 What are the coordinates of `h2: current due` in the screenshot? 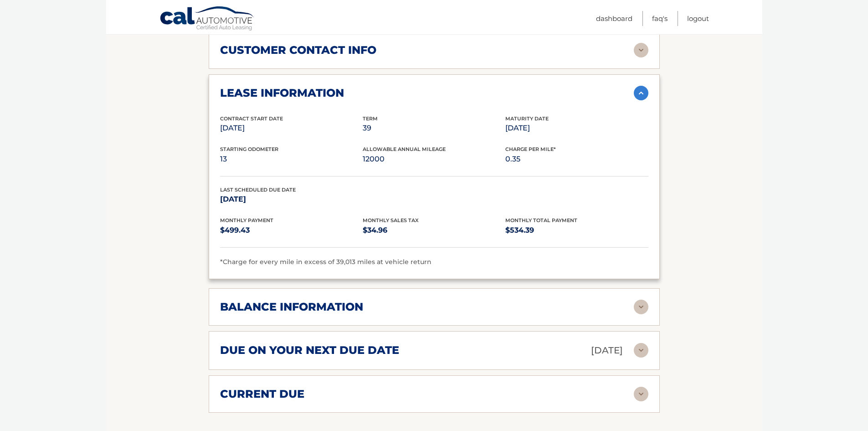 It's located at (262, 394).